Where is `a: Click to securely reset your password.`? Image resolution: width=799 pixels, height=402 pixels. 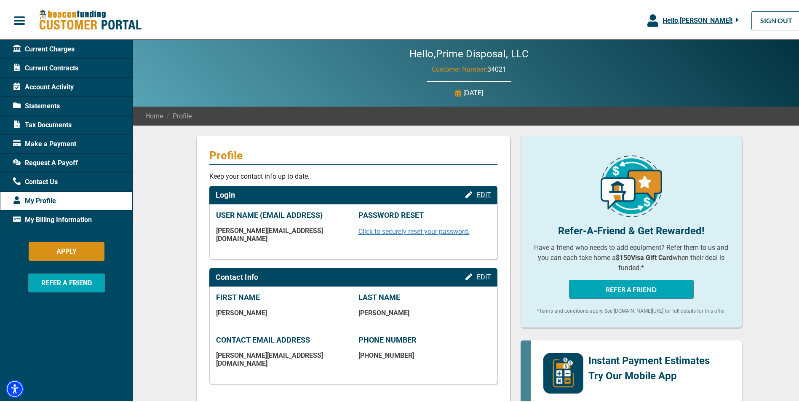
a: Click to securely reset your password. is located at coordinates (414, 229).